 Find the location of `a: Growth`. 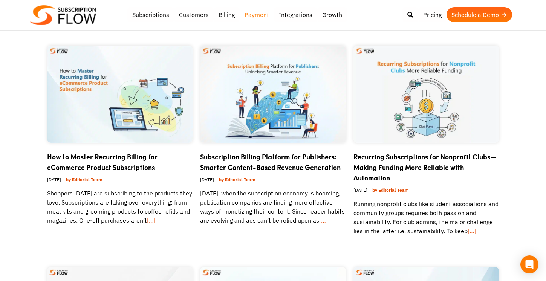

a: Growth is located at coordinates (332, 15).